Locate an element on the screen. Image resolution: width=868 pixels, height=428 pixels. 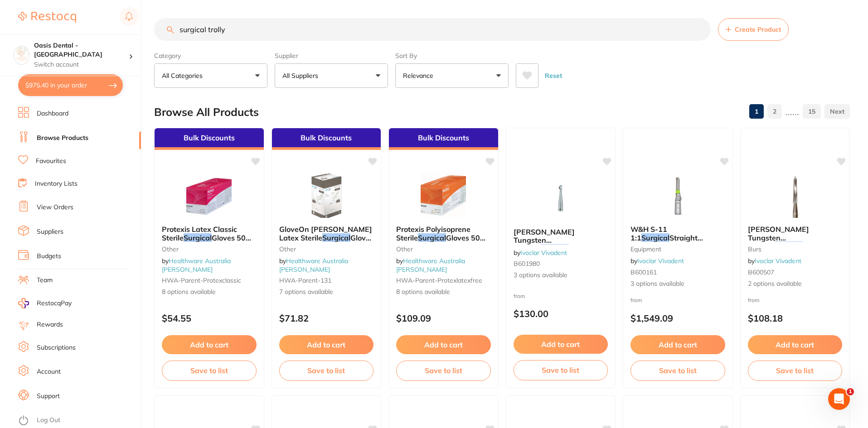
b: W&H S-11 1:1 Surgical Straight Handpiece is located at coordinates (678, 233).